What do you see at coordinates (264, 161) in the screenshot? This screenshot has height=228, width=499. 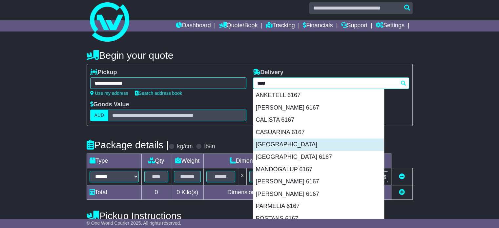 I see `td: Dimensions (L x W x H)` at bounding box center [264, 161].